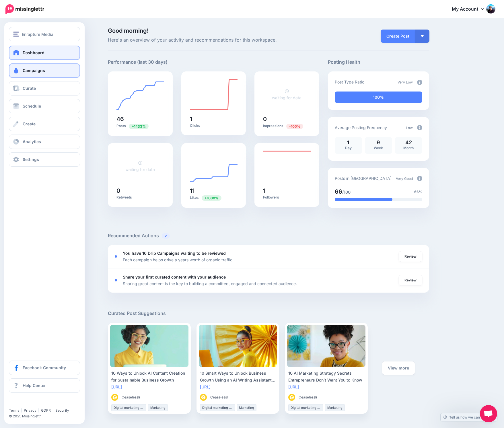 This screenshot has height=428, width=504. I want to click on p: Sharing great content is the key to building a committed, engaged and connected audience., so click(209, 283).